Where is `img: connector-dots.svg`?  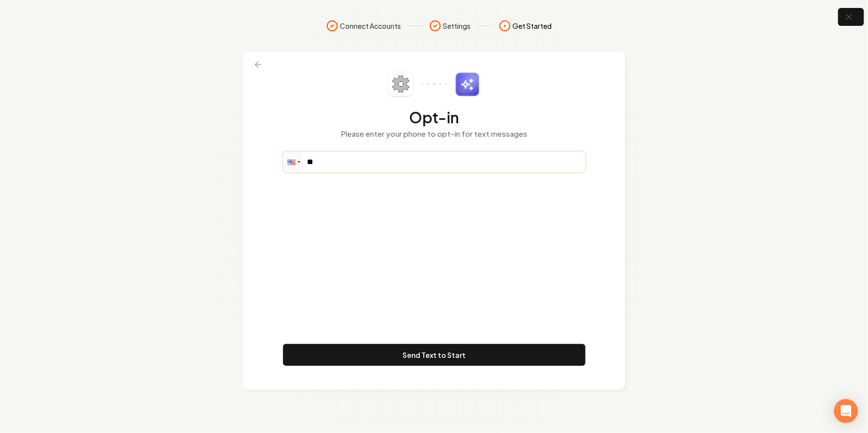 img: connector-dots.svg is located at coordinates (435, 84).